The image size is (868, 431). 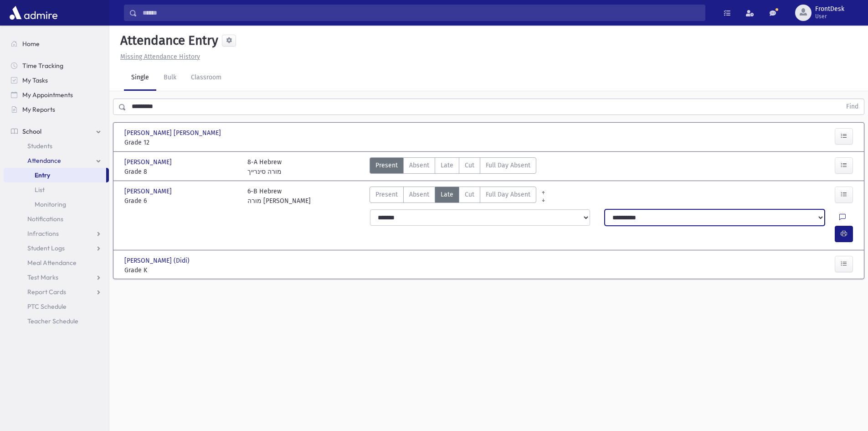 What do you see at coordinates (43, 175) in the screenshot?
I see `span: Entry` at bounding box center [43, 175].